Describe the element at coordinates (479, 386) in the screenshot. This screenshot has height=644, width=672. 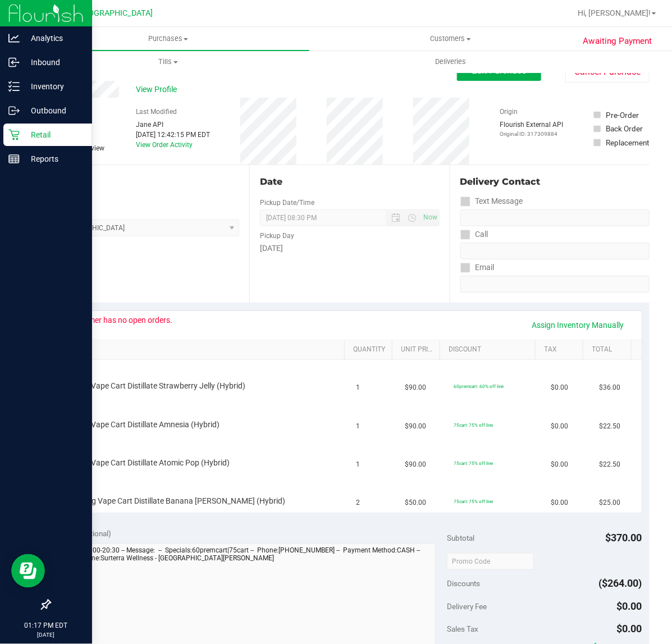
I see `span: 60premcart: 60% off line` at that location.